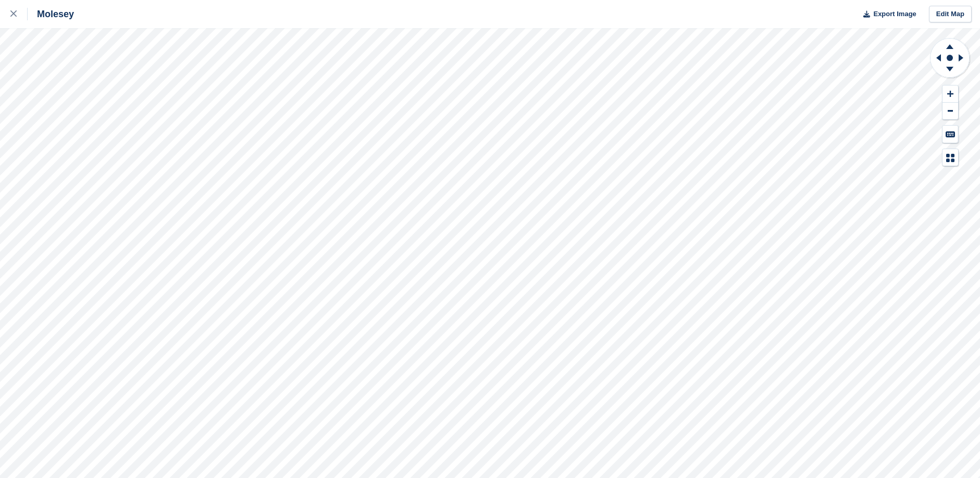  Describe the element at coordinates (51, 14) in the screenshot. I see `div: Molesey` at that location.